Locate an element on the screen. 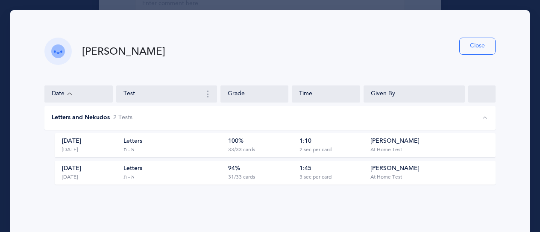 The image size is (540, 232). div: Letters and Nekudos is located at coordinates (81, 118).